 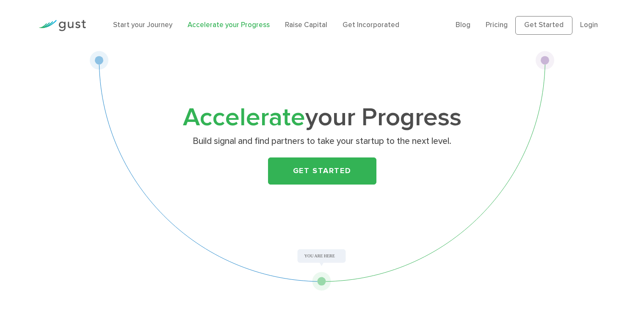 What do you see at coordinates (62, 26) in the screenshot?
I see `img: Gust Logo` at bounding box center [62, 26].